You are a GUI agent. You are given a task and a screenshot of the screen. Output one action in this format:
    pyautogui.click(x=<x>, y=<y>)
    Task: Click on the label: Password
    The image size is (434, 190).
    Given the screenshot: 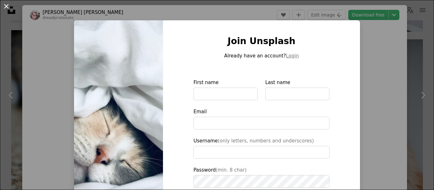 What is the action you would take?
    pyautogui.click(x=262, y=177)
    